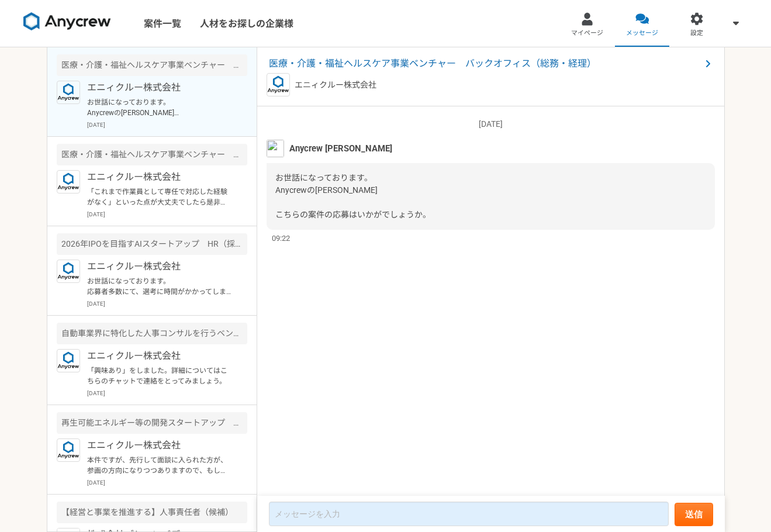 This screenshot has height=532, width=771. What do you see at coordinates (152, 154) in the screenshot?
I see `div: 医療・介護・福祉ヘルスケア事業ベンチャー 処遇改善事務経験者募集` at bounding box center [152, 154].